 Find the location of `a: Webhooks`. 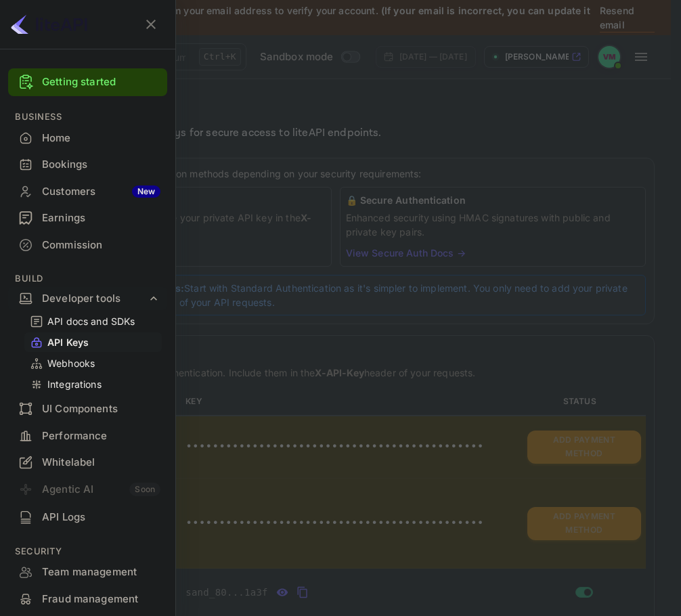

a: Webhooks is located at coordinates (92, 363).